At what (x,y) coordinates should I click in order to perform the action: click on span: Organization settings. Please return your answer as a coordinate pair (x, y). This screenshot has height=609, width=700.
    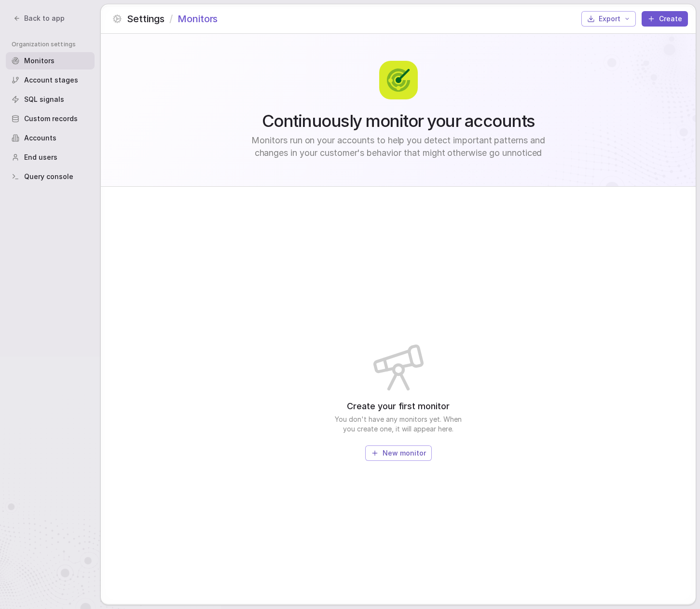
    Looking at the image, I should click on (53, 45).